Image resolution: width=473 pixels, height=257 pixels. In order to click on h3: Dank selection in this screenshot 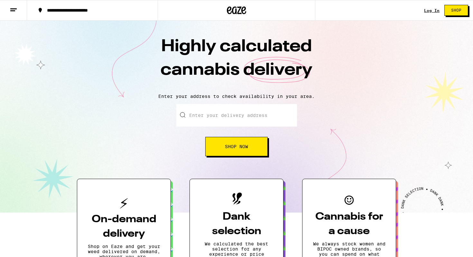, I will do `click(236, 224)`.